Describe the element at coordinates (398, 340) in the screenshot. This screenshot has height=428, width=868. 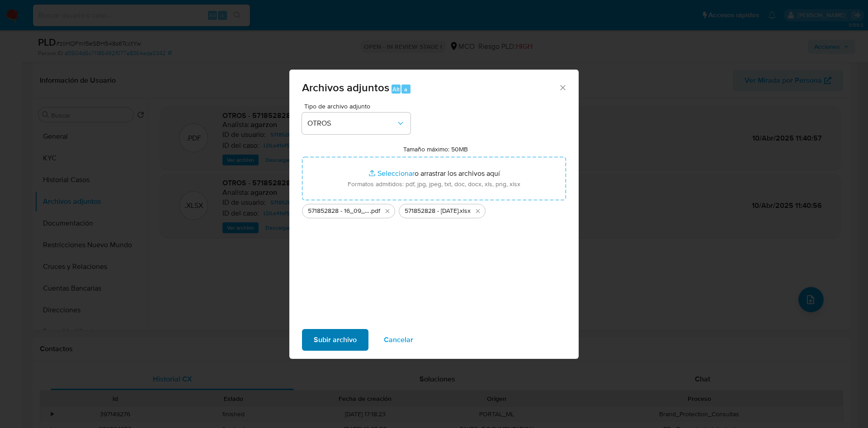
I see `button: Cancelar` at that location.